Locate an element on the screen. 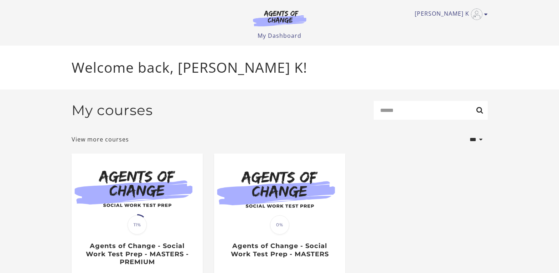 Image resolution: width=559 pixels, height=273 pixels. a: Toggle menu is located at coordinates (449, 14).